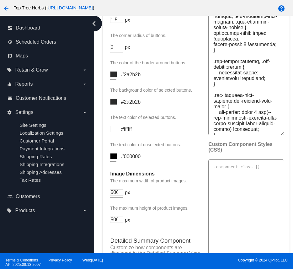  Describe the element at coordinates (241, 147) in the screenshot. I see `h4: Custom Component Styles (CSS)` at that location.